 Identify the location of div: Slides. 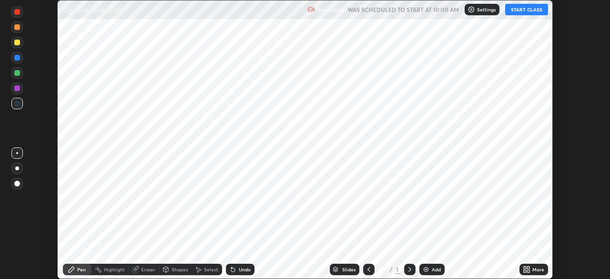
(349, 269).